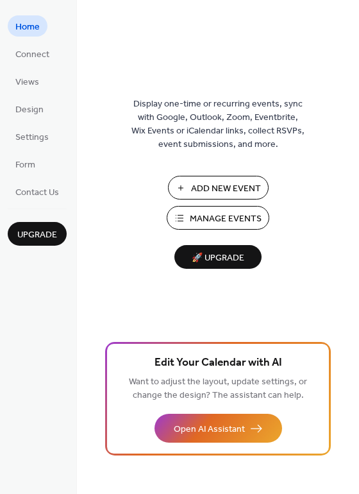 This screenshot has height=494, width=359. What do you see at coordinates (32, 55) in the screenshot?
I see `span: Connect` at bounding box center [32, 55].